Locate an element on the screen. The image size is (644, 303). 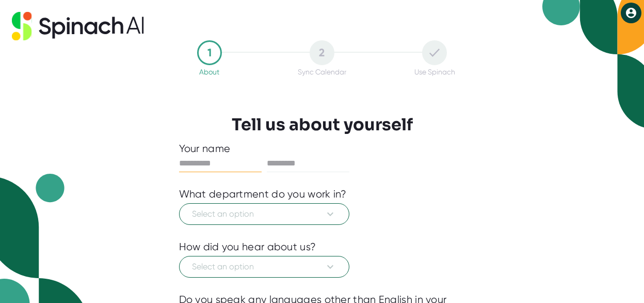
div: Sync Calendar is located at coordinates (322, 72).